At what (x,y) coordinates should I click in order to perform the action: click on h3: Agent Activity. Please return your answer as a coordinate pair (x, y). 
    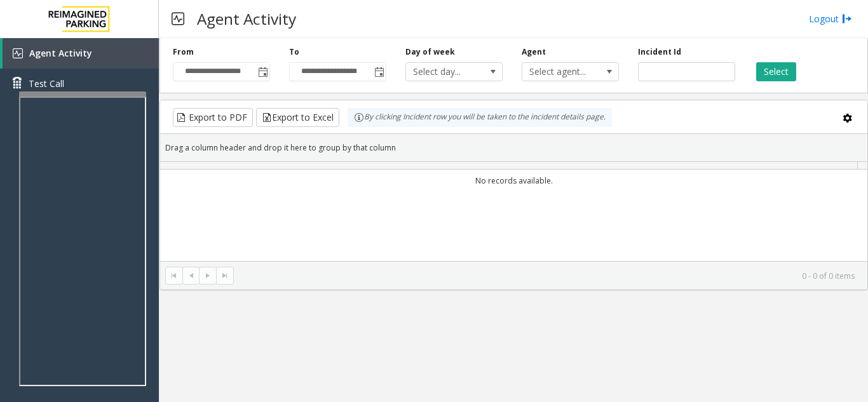
    Looking at the image, I should click on (246, 18).